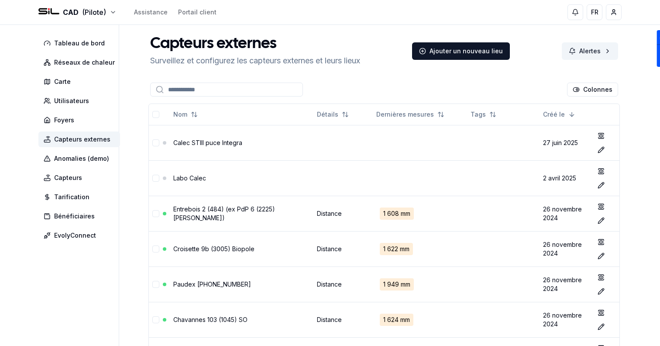 This screenshot has width=660, height=346. I want to click on span: Créé le, so click(554, 114).